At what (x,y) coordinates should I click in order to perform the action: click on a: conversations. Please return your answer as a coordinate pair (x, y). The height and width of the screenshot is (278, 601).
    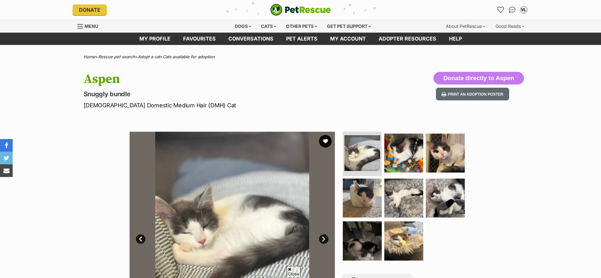
    Looking at the image, I should click on (251, 39).